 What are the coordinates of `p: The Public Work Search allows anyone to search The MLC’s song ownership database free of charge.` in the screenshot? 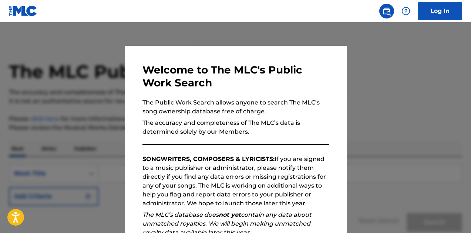 It's located at (235, 107).